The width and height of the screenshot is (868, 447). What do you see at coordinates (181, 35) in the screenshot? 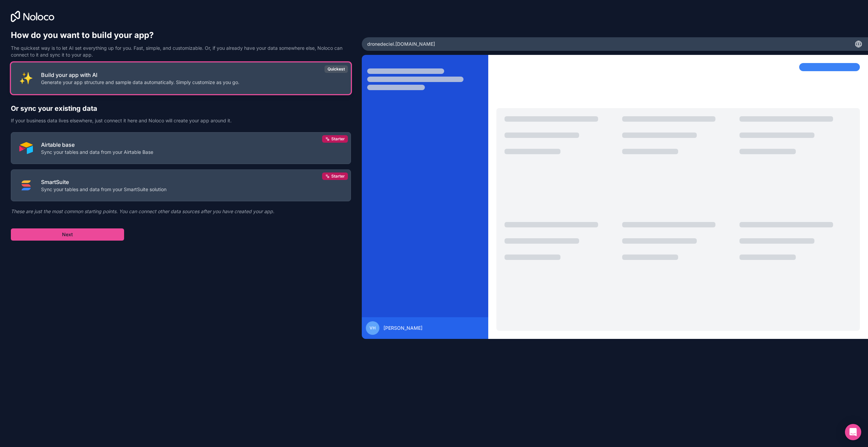
I see `h1: How do you want to build your app?` at bounding box center [181, 35].